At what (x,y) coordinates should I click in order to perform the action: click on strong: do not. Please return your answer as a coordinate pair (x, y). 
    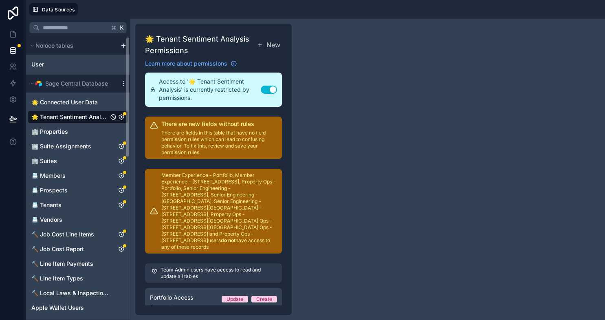
    Looking at the image, I should click on (228, 240).